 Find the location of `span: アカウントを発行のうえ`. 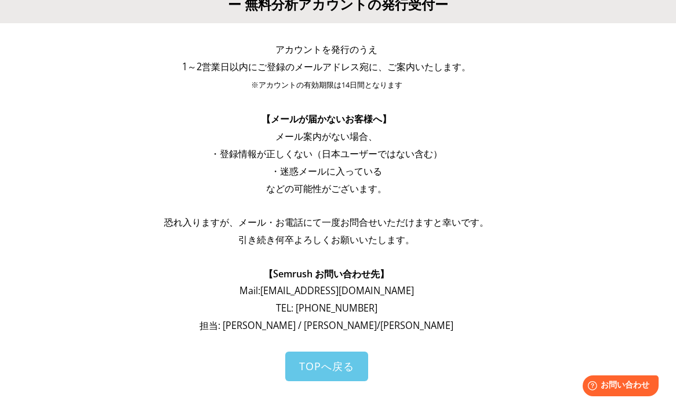

span: アカウントを発行のうえ is located at coordinates (326, 49).